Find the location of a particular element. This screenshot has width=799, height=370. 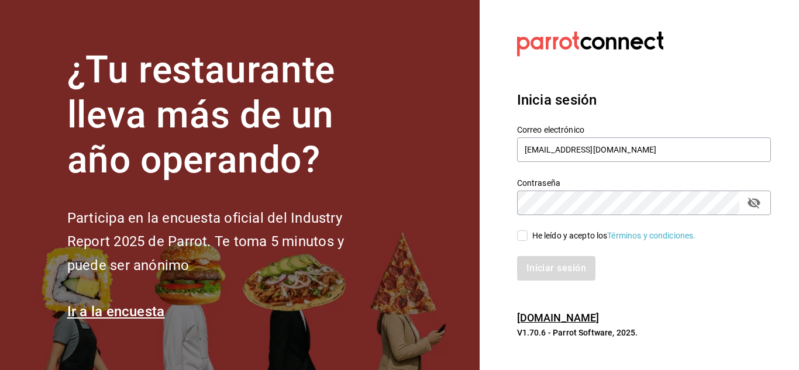

a: Términos y condiciones. is located at coordinates (651, 236).